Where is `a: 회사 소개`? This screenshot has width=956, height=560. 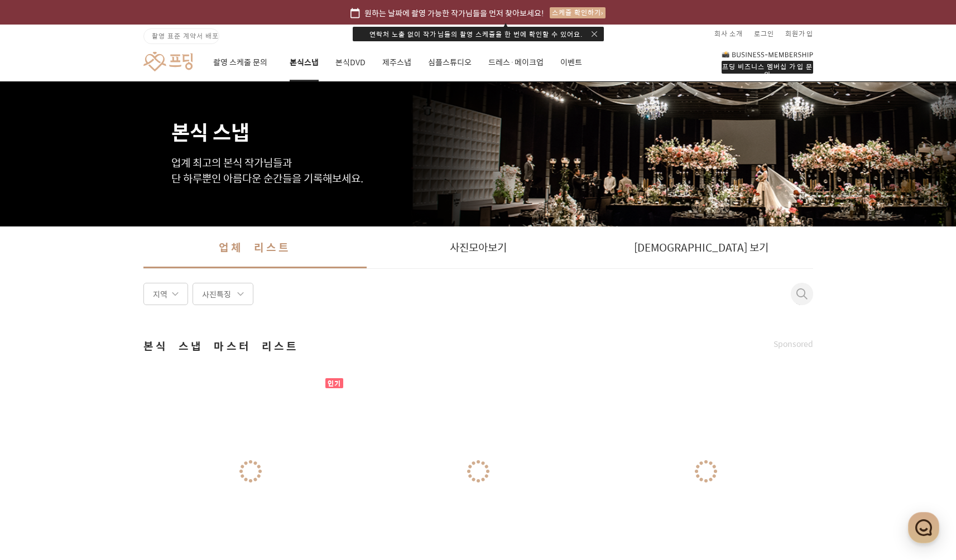 a: 회사 소개 is located at coordinates (728, 33).